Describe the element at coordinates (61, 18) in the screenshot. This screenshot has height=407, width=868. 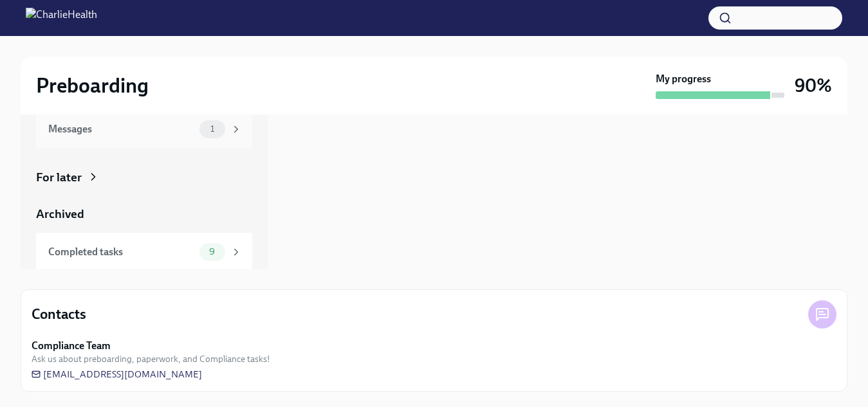
I see `img: CharlieHealth` at that location.